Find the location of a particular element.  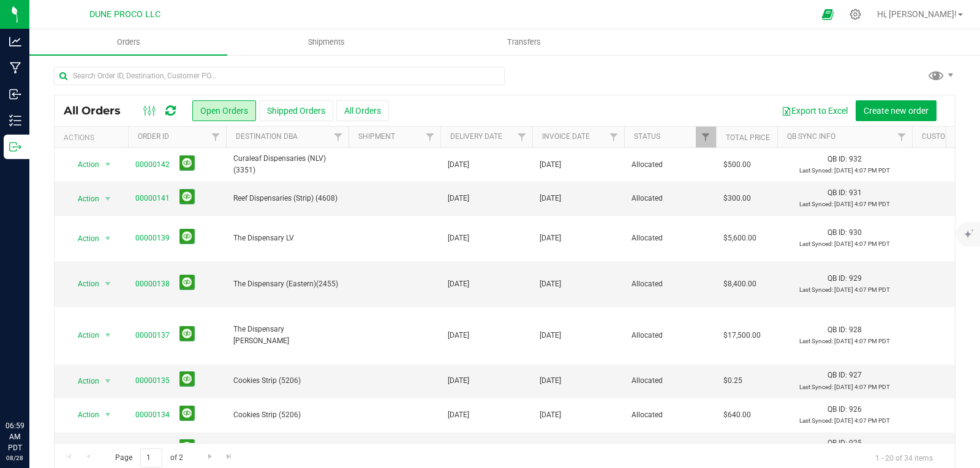

button: Shipped Orders is located at coordinates (296, 111).